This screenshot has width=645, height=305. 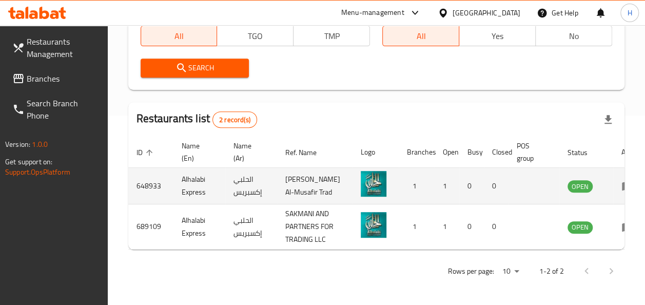 I want to click on button: TGO, so click(x=255, y=36).